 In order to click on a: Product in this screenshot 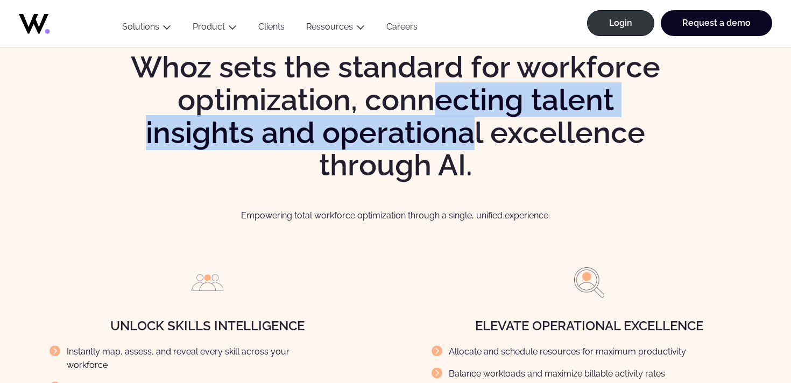, I will do `click(209, 26)`.